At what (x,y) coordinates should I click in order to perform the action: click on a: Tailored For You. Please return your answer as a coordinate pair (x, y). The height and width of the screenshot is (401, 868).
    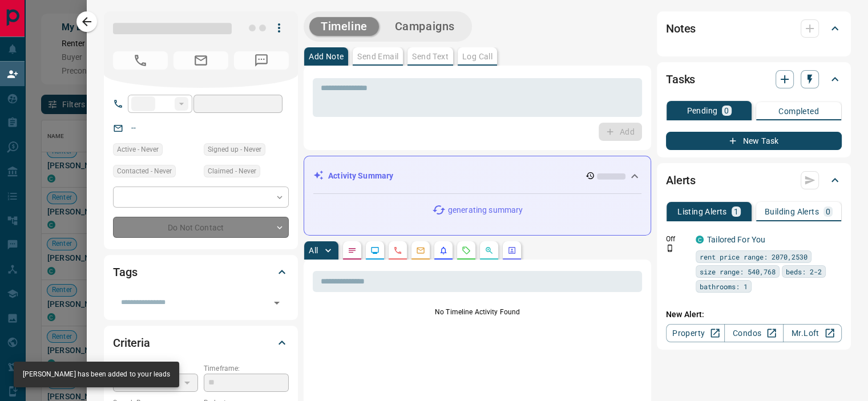
    Looking at the image, I should click on (736, 239).